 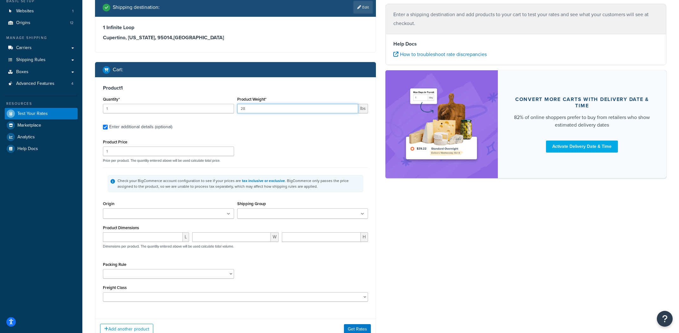 What do you see at coordinates (526, 44) in the screenshot?
I see `h4: Help Docs` at bounding box center [526, 44].